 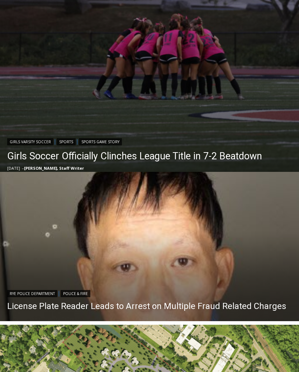 What do you see at coordinates (146, 306) in the screenshot?
I see `a: License Plate Reader Leads to Arrest on Multiple Fraud Related Charges` at bounding box center [146, 306].